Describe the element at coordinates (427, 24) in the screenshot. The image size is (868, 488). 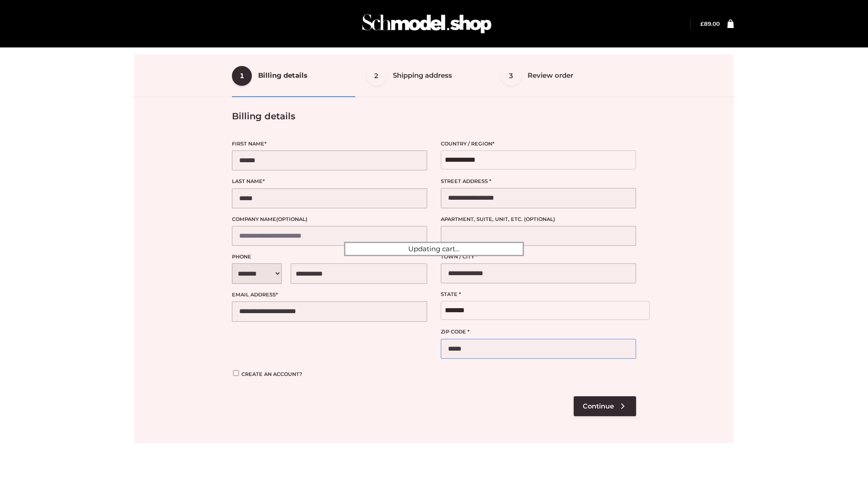
I see `a: Schmodel Admin 964` at that location.